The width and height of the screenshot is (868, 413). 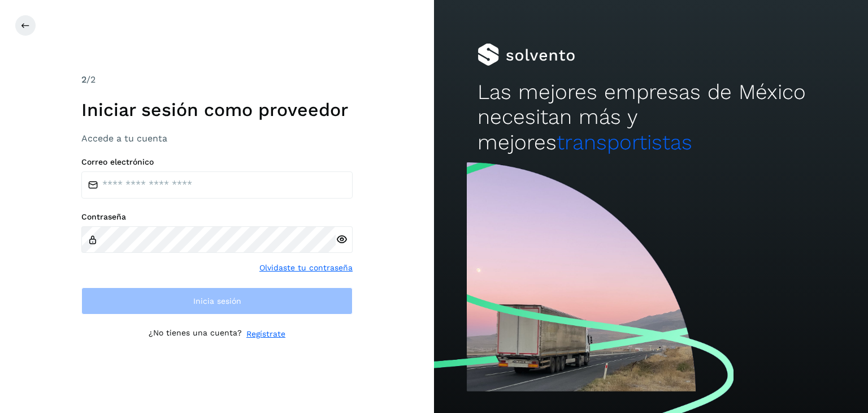 I want to click on label: Contraseña, so click(x=217, y=217).